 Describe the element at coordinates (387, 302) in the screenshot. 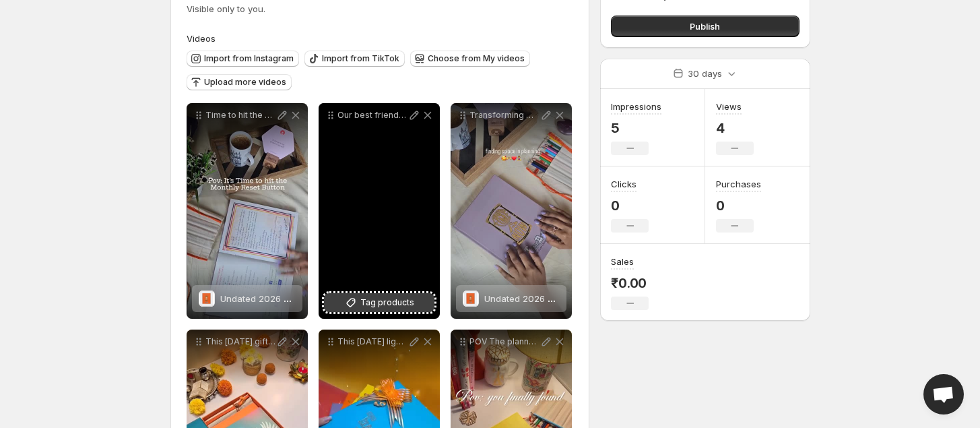

I see `span: Tag products` at that location.